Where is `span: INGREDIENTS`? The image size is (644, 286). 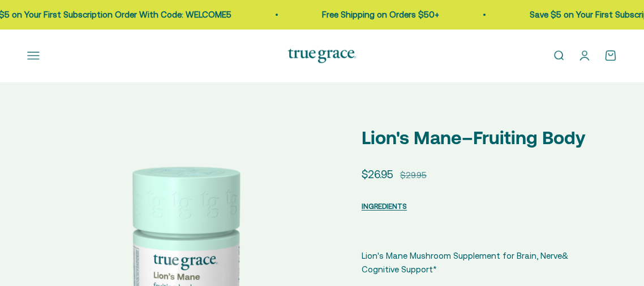 span: INGREDIENTS is located at coordinates (384, 205).